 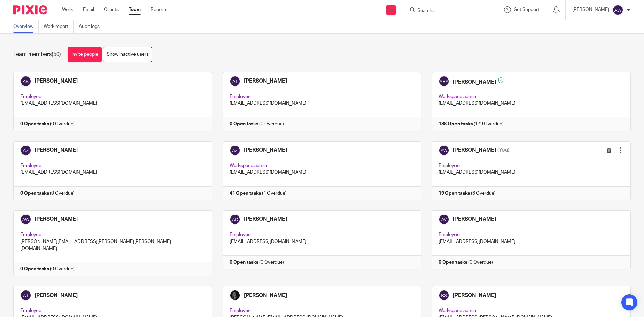 What do you see at coordinates (526, 10) in the screenshot?
I see `span: Get Support` at bounding box center [526, 10].